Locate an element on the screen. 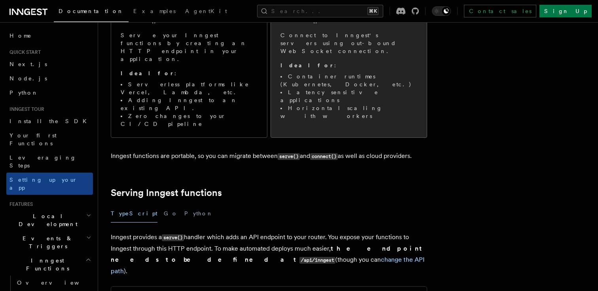  li: Latency sensitive applications is located at coordinates (349, 96).